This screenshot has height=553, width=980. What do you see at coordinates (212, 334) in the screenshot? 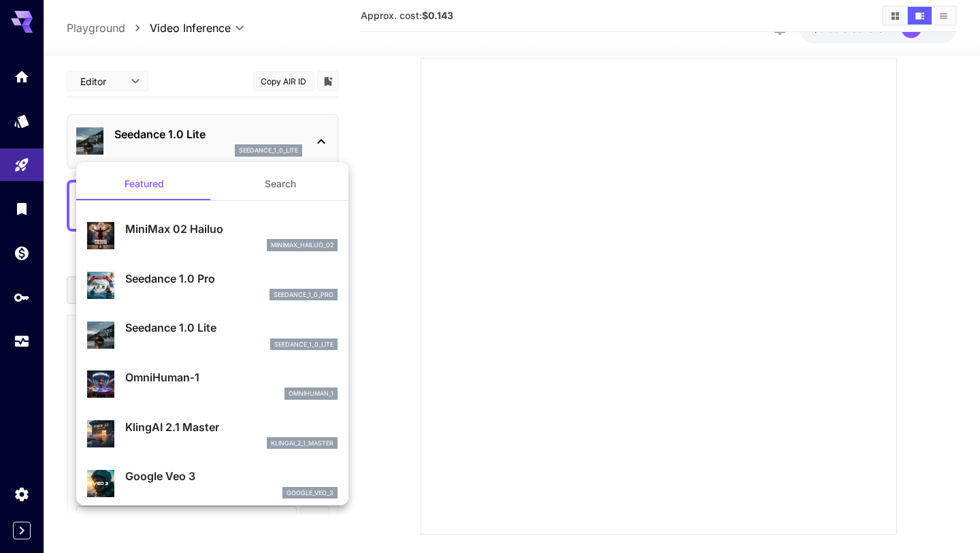
I see `div: Seedance 1.0 Liteseedance_1_0_lite` at bounding box center [212, 334].